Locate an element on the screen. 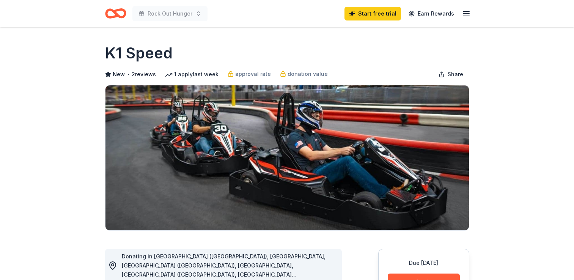 The image size is (574, 280). a: Earn Rewards is located at coordinates (432, 14).